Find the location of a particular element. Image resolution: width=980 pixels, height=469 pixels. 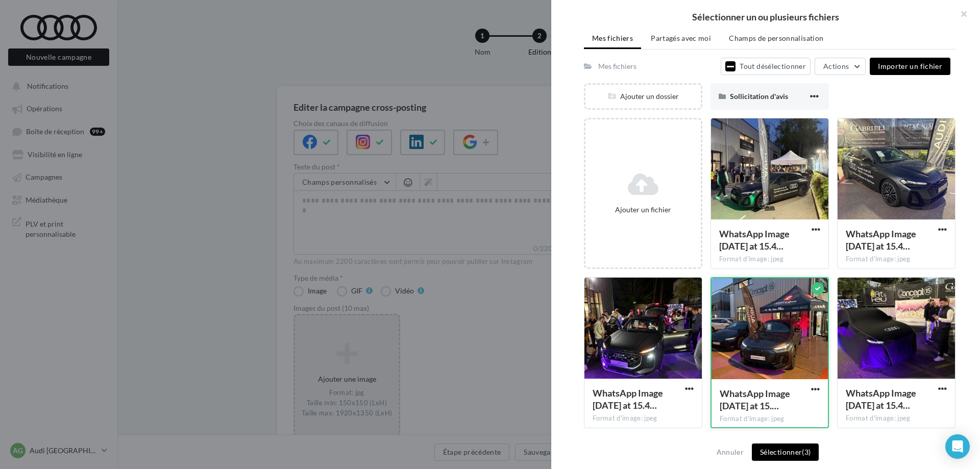

div: Ajouter un dossier is located at coordinates (643, 96).